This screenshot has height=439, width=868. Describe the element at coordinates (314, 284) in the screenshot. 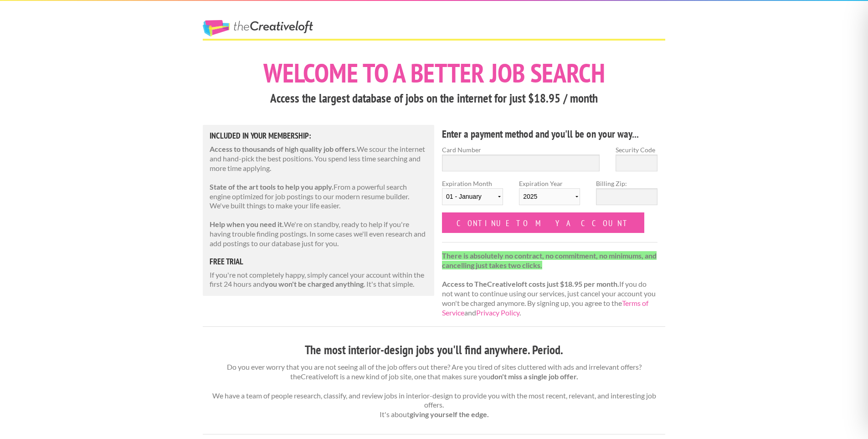

I see `strong: you won't be charged anything` at that location.